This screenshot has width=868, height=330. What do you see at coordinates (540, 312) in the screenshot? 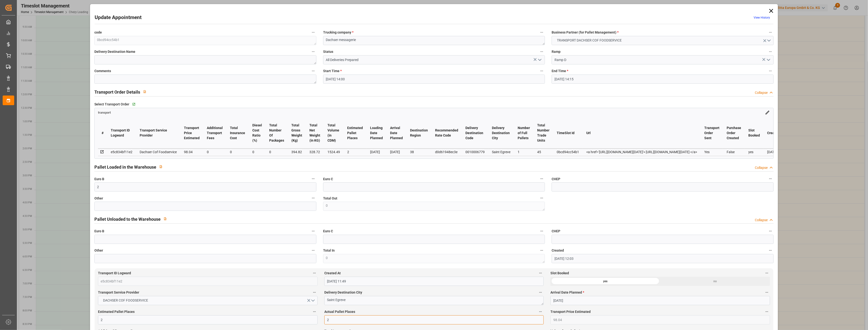
I see `button: Actual Pallet Places` at bounding box center [540, 312].